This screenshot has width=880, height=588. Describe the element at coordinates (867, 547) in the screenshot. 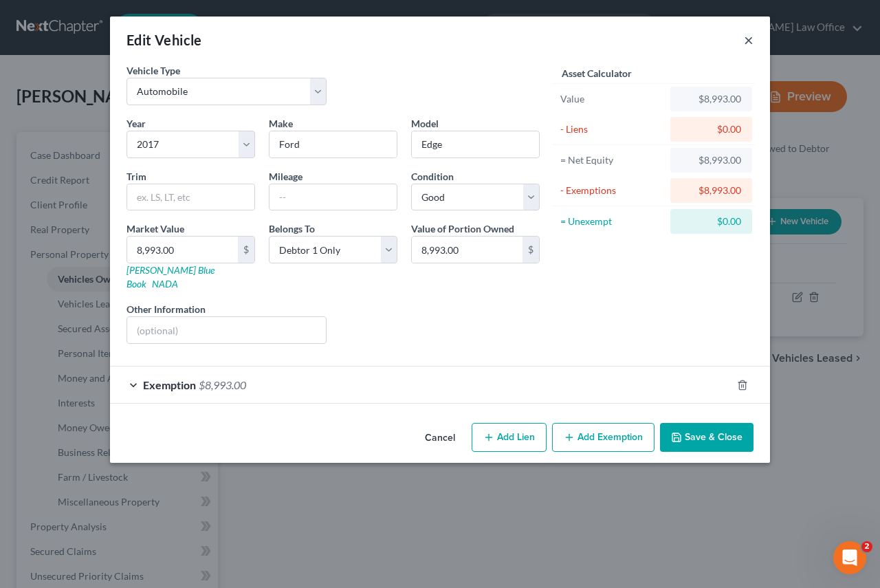

I see `span: 2` at that location.